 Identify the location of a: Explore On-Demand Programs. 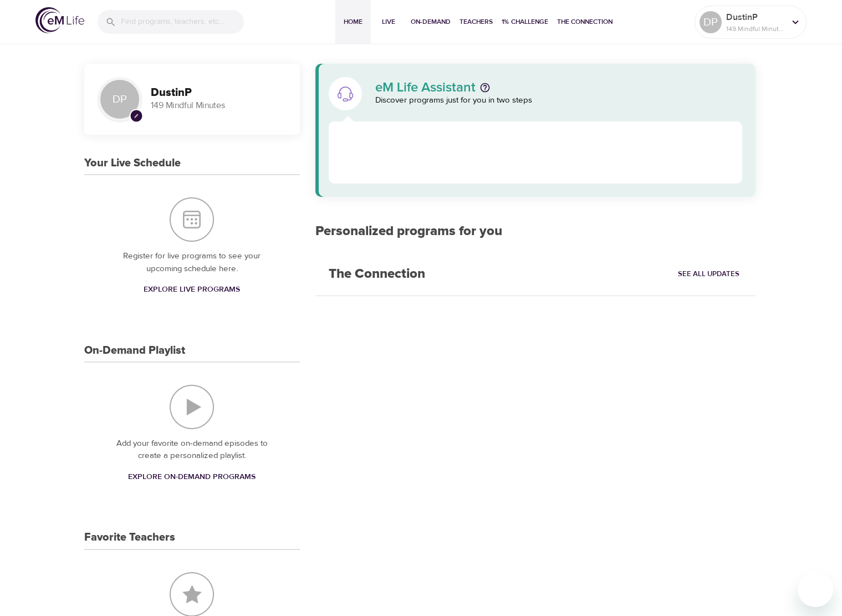
(192, 477).